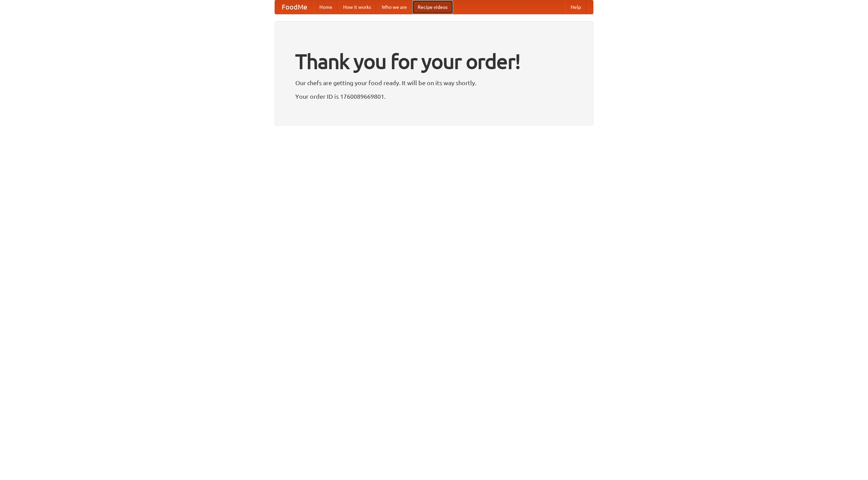 This screenshot has width=868, height=480. I want to click on h1: Thank you for your order!, so click(434, 61).